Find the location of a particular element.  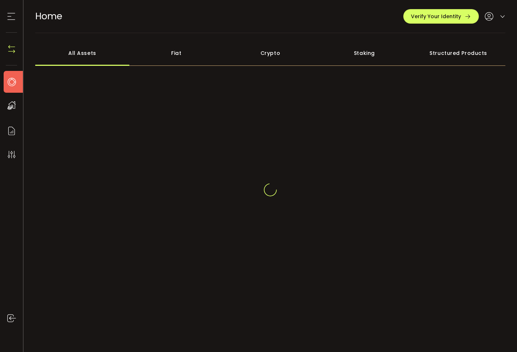

span: Verify Your Identity is located at coordinates (436, 16).